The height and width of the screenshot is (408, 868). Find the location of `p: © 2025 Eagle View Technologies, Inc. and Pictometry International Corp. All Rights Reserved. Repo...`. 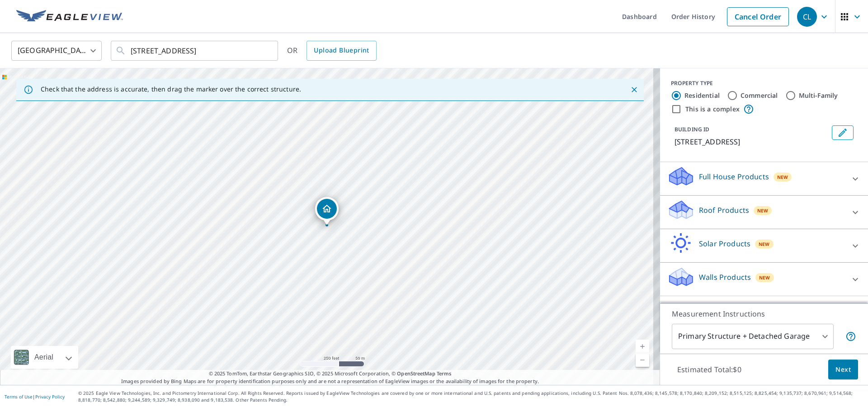

p: © 2025 Eagle View Technologies, Inc. and Pictometry International Corp. All Rights Reserved. Repo... is located at coordinates (471, 397).